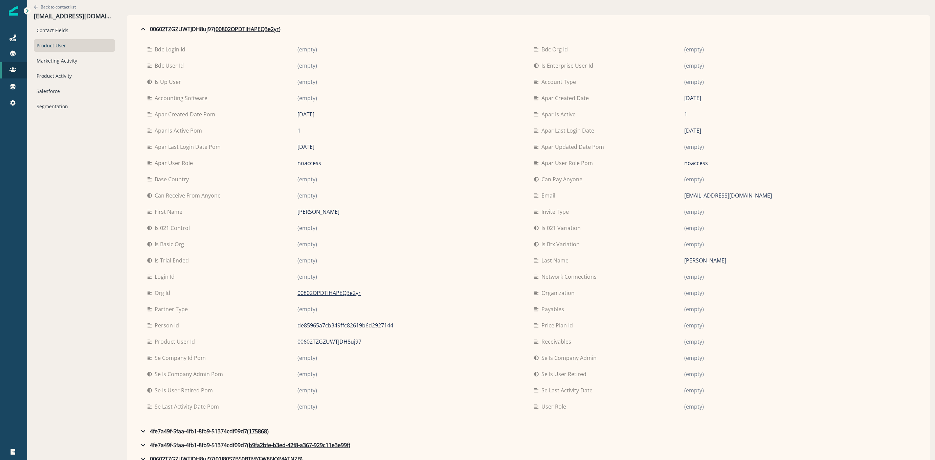 The width and height of the screenshot is (935, 460). What do you see at coordinates (559, 293) in the screenshot?
I see `p: Organization` at bounding box center [559, 293].